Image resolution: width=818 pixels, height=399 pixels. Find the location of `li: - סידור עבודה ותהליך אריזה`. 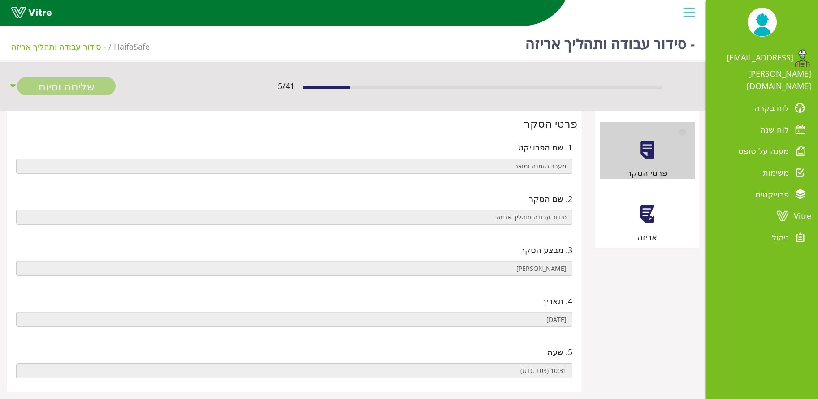

li: - סידור עבודה ותהליך אריזה is located at coordinates (62, 47).